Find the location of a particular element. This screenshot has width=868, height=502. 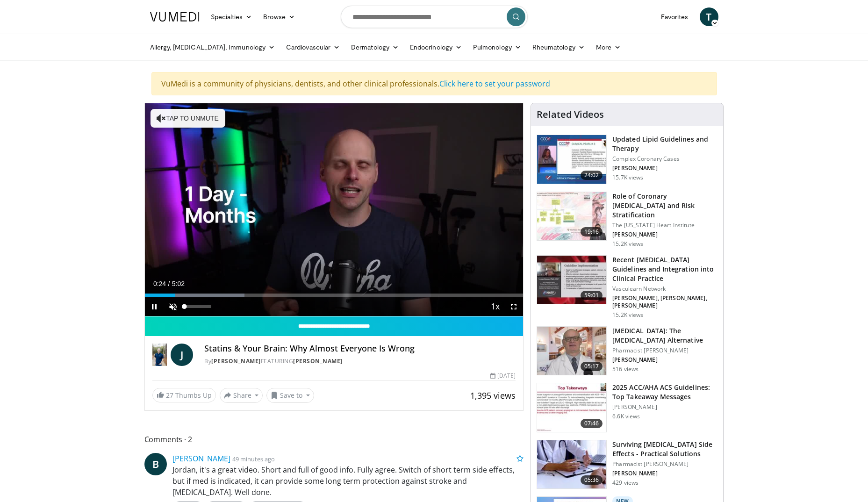

button: Share is located at coordinates (241, 396).